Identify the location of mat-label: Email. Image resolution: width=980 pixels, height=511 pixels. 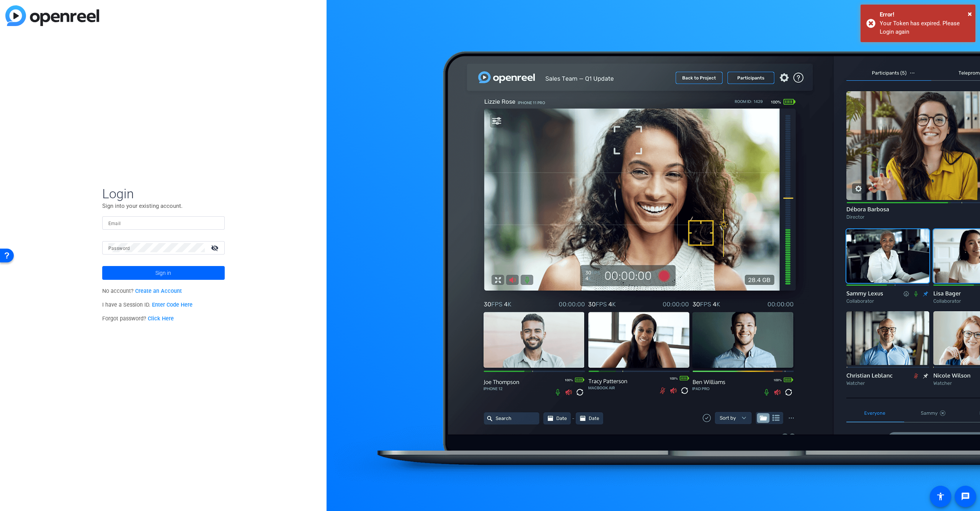
(115, 224).